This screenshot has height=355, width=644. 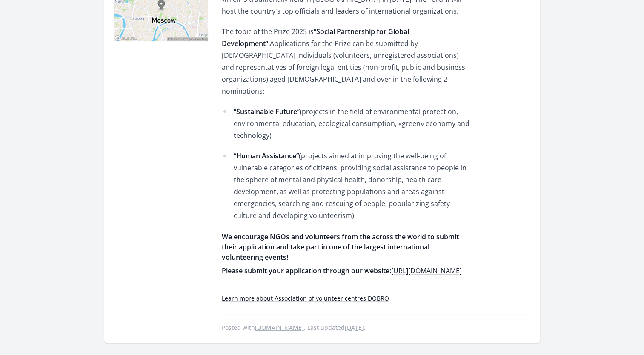 I want to click on li: (projects aimed at improving the well-being of vulnerable categories of citizens, providing socia..., so click(x=346, y=186).